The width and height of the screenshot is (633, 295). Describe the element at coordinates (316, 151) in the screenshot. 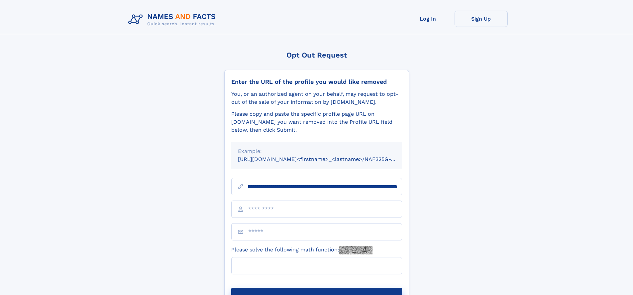

I see `div: Example:` at that location.